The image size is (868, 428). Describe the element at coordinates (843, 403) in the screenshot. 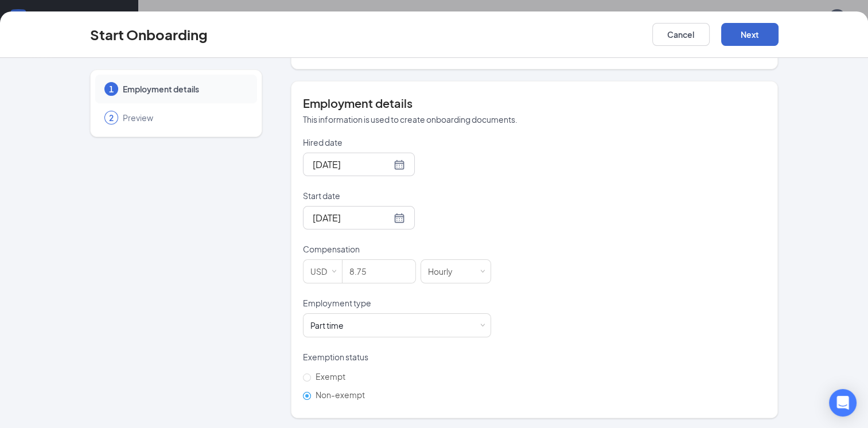

I see `div: Open Intercom Messenger` at that location.